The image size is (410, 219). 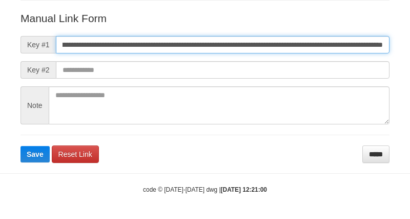 What do you see at coordinates (34, 105) in the screenshot?
I see `span: Note` at bounding box center [34, 105].